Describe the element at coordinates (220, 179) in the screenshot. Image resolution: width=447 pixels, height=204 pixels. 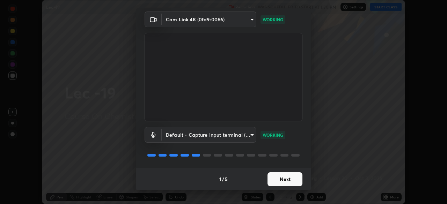
I see `h4: 1` at that location.